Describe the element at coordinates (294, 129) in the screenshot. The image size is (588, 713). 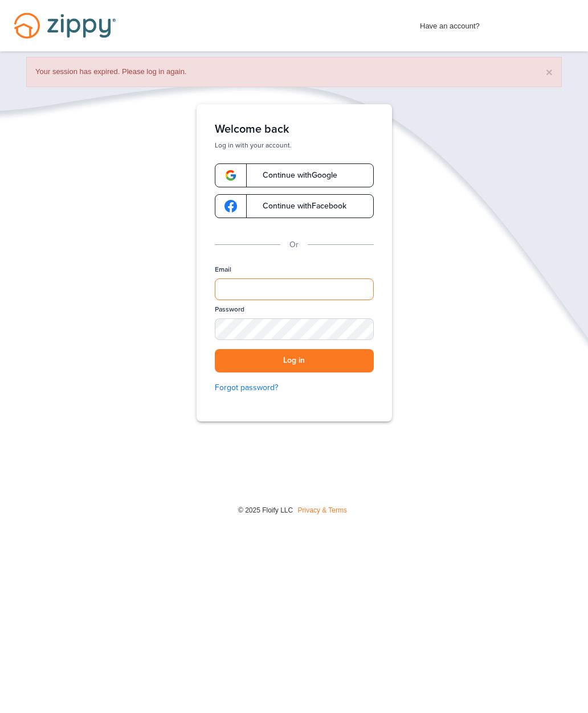
I see `h1: Welcome back` at that location.